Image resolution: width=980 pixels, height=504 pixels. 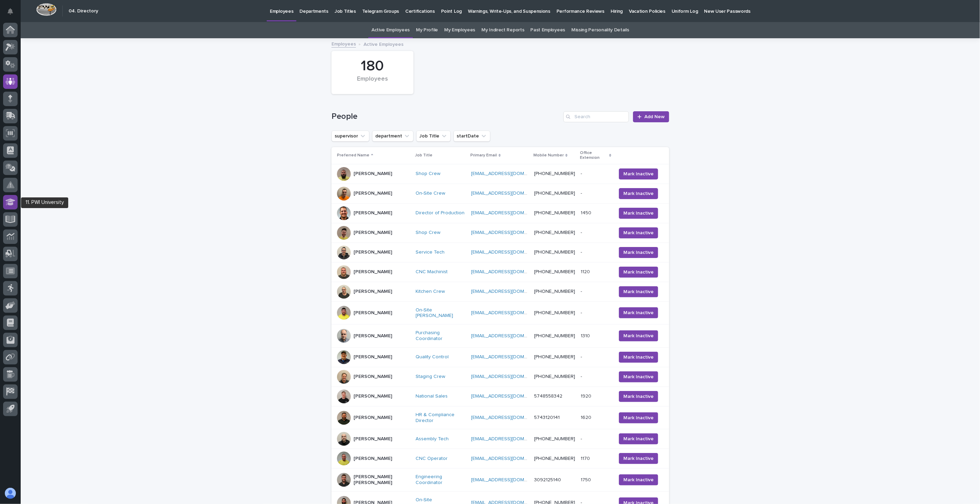 I want to click on button: users-avatar, so click(x=10, y=493).